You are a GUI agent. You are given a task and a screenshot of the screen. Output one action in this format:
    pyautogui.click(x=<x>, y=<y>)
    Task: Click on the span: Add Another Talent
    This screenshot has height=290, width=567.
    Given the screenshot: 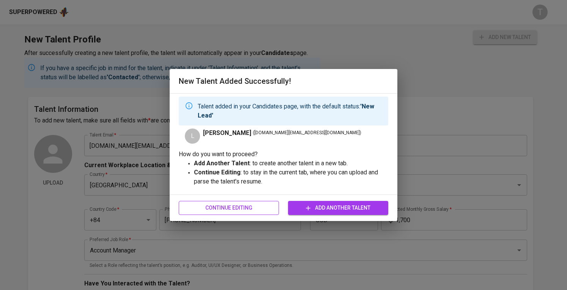 What is the action you would take?
    pyautogui.click(x=338, y=208)
    